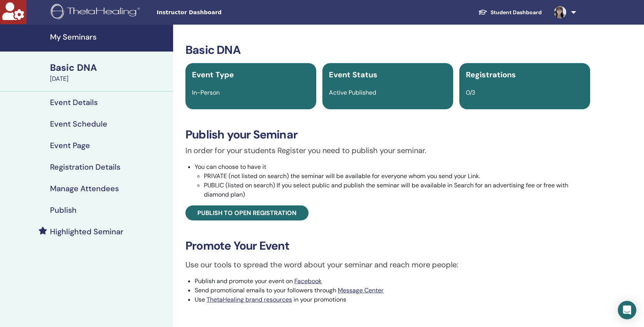 The image size is (644, 327). Describe the element at coordinates (214, 13) in the screenshot. I see `span: Instructor Dashboard` at that location.